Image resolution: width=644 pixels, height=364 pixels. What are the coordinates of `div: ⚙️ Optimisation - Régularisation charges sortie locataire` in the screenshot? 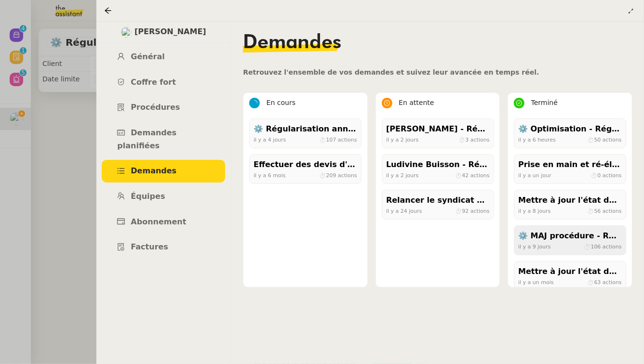 It's located at (570, 129).